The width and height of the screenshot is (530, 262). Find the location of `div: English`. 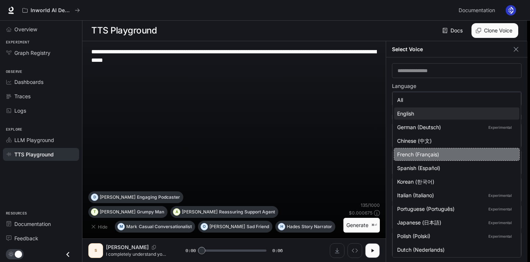

div: English is located at coordinates (455, 113).